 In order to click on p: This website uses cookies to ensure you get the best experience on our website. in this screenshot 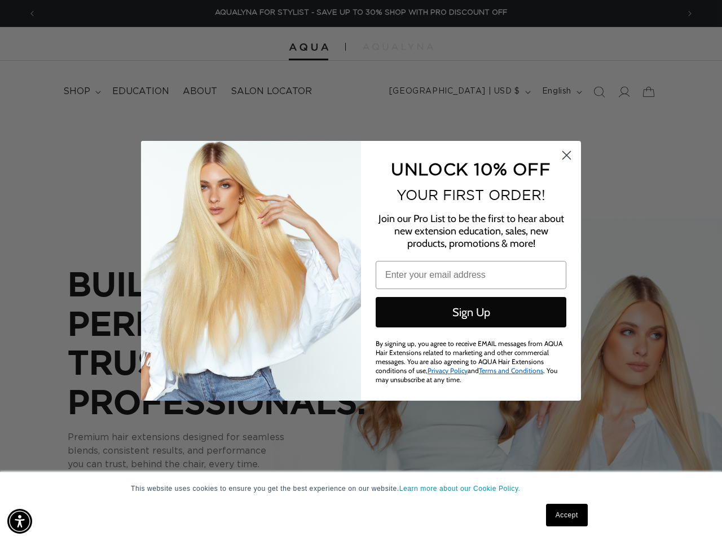, I will do `click(361, 489)`.